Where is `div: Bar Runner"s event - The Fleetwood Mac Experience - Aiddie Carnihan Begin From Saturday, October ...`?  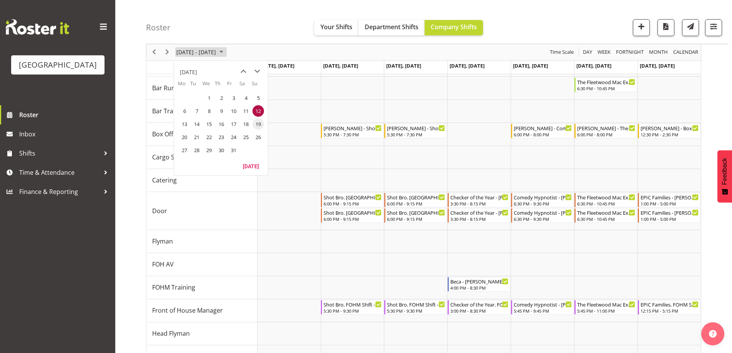
div: Bar Runner"s event - The Fleetwood Mac Experience - Aiddie Carnihan Begin From Saturday, October ... is located at coordinates (606, 85).